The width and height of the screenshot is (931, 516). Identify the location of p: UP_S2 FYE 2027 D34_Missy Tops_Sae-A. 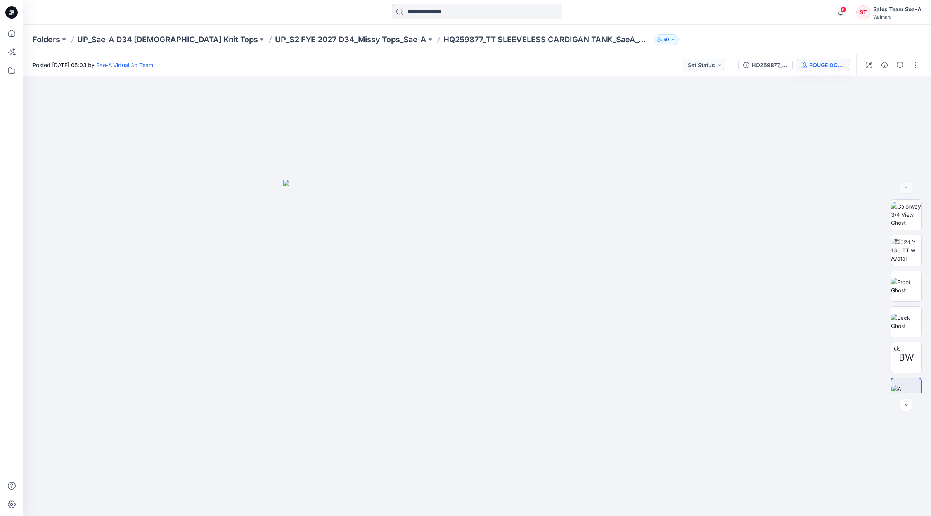
(350, 40).